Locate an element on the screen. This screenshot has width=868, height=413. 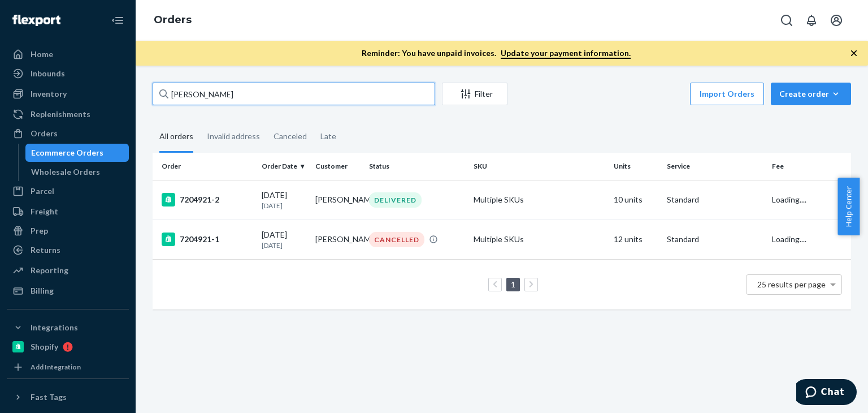
div: Shopify is located at coordinates (44, 346).